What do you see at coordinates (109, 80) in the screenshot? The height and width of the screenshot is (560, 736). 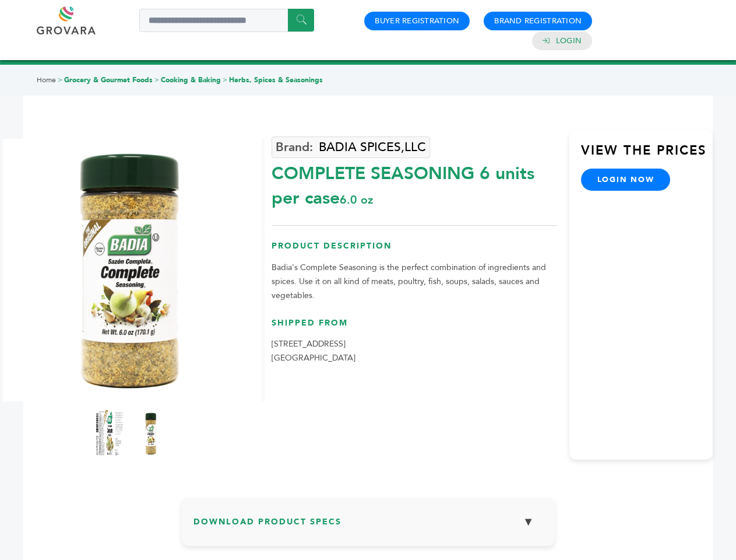 I see `a: Grocery & Gourmet Foods` at bounding box center [109, 80].